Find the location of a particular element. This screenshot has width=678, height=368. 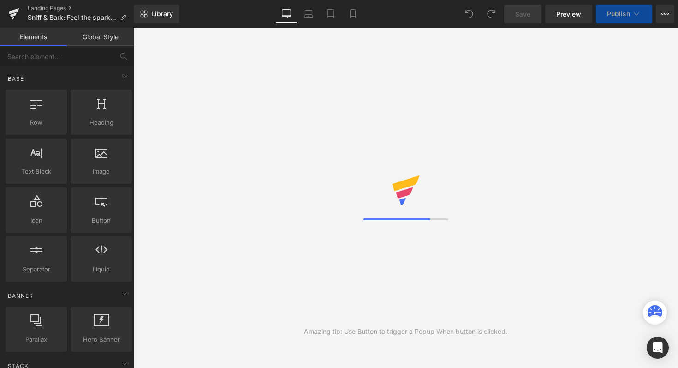

span: Sniff & Bark: Feel the spark - dog gear for safe and happy walks is located at coordinates (72, 18).